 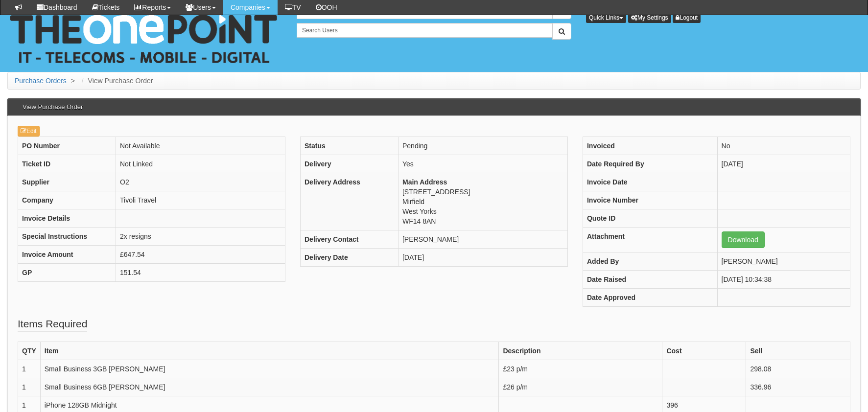 I want to click on td: £23 p/m, so click(x=581, y=369).